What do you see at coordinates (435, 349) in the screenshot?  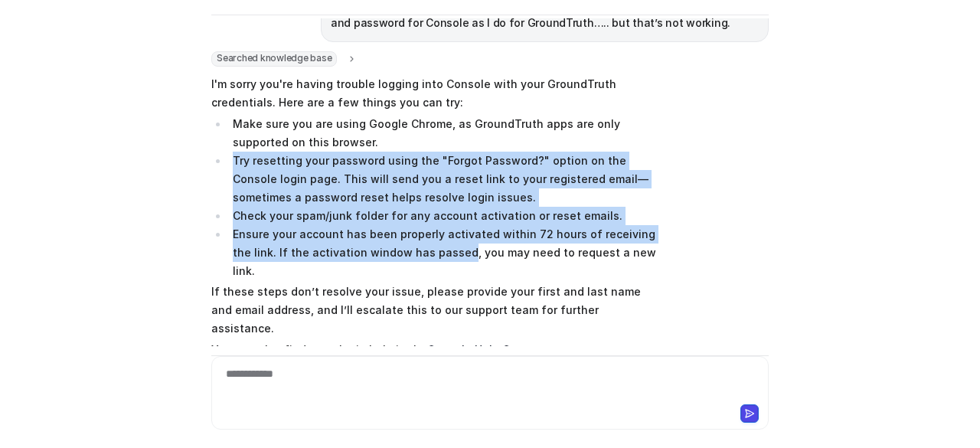 I see `p: You can also find more login help in the .` at bounding box center [435, 349].